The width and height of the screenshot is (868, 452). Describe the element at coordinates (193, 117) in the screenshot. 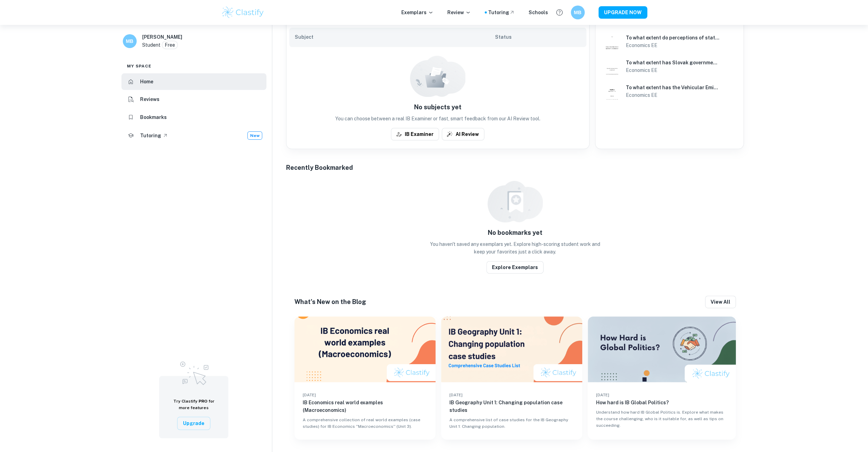

I see `a: Bookmarks` at that location.